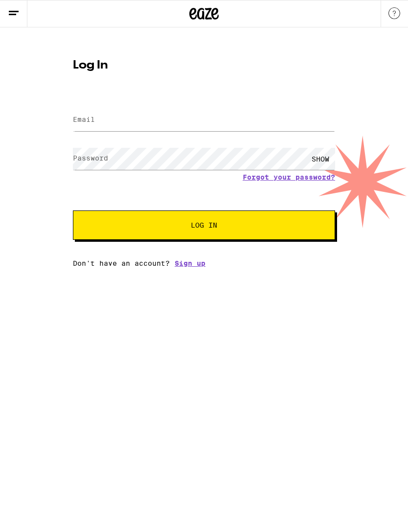  I want to click on label: Email, so click(84, 119).